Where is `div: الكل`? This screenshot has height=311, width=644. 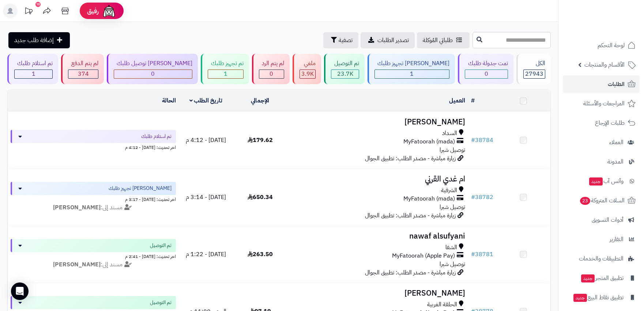
div: الكل is located at coordinates (534, 63).